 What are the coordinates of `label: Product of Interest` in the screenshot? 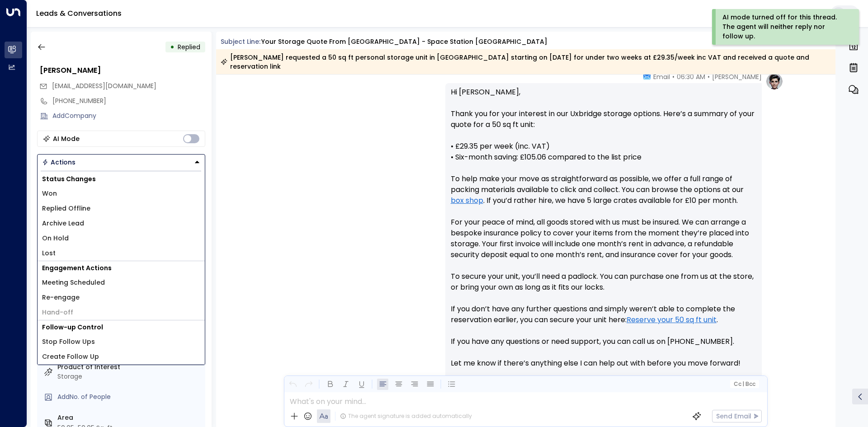 It's located at (129, 367).